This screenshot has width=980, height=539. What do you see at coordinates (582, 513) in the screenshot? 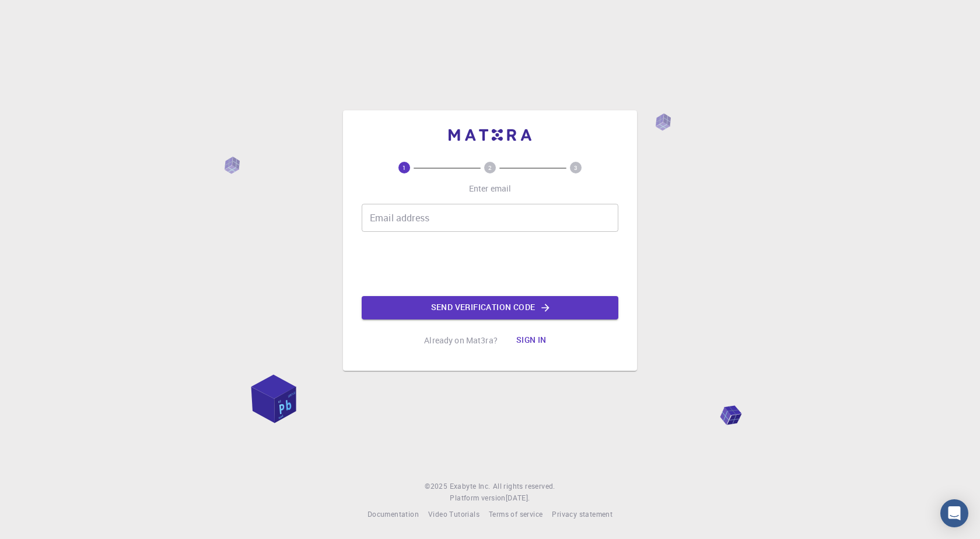
I see `span: Privacy statement` at bounding box center [582, 513].